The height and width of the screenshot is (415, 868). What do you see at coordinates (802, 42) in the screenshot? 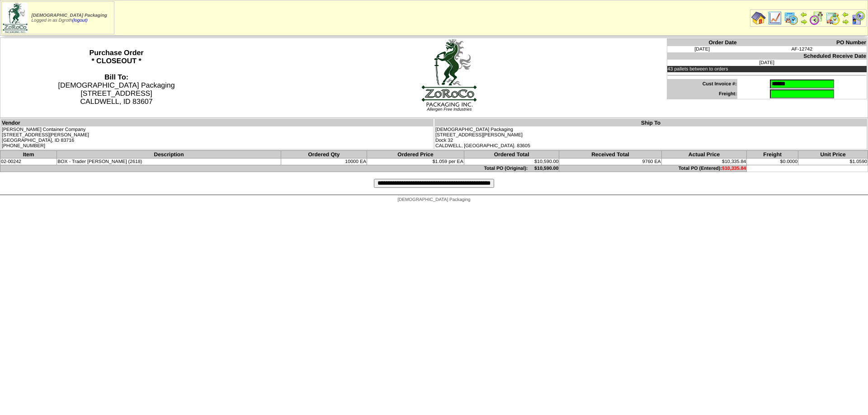
I see `th: PO Number` at bounding box center [802, 42].